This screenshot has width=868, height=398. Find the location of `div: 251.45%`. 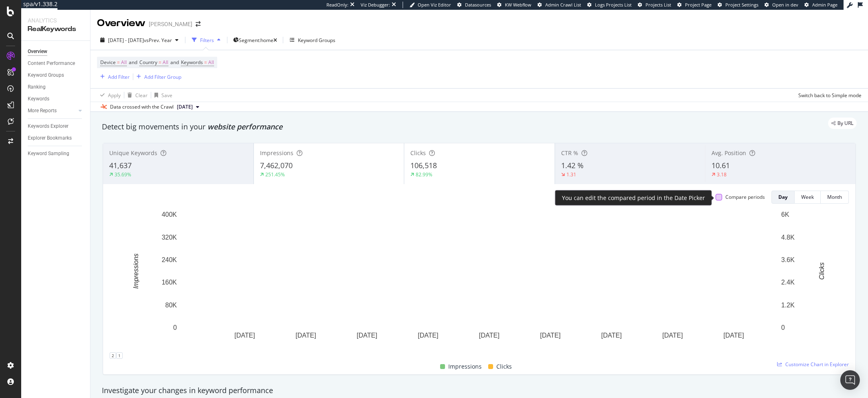

div: 251.45% is located at coordinates (275, 174).